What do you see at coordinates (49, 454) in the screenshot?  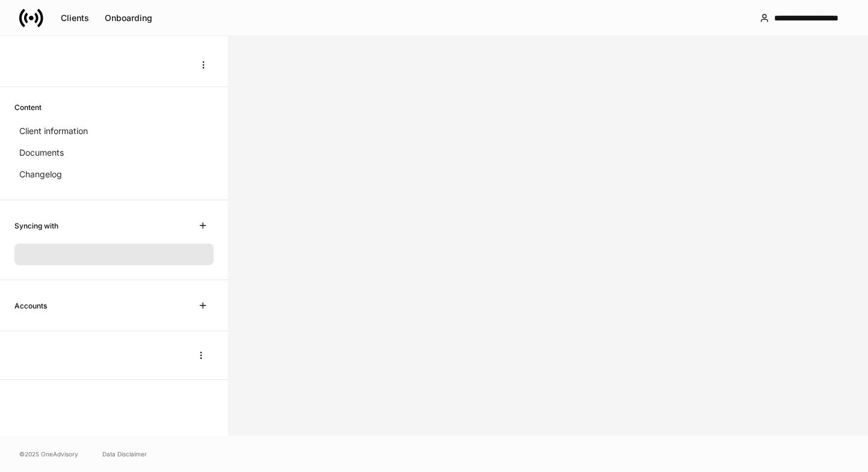 I see `span: © 2025 OneAdvisory` at bounding box center [49, 454].